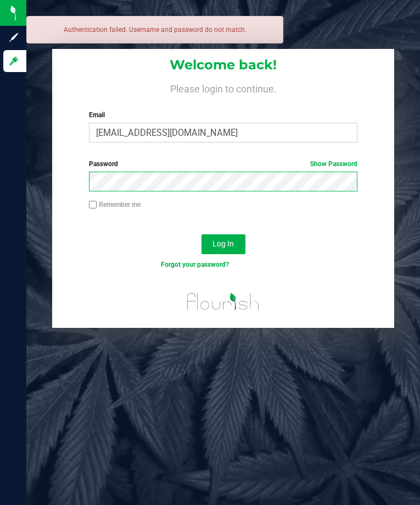 The width and height of the screenshot is (420, 505). What do you see at coordinates (223, 88) in the screenshot?
I see `h4: Please login to continue.` at bounding box center [223, 88].